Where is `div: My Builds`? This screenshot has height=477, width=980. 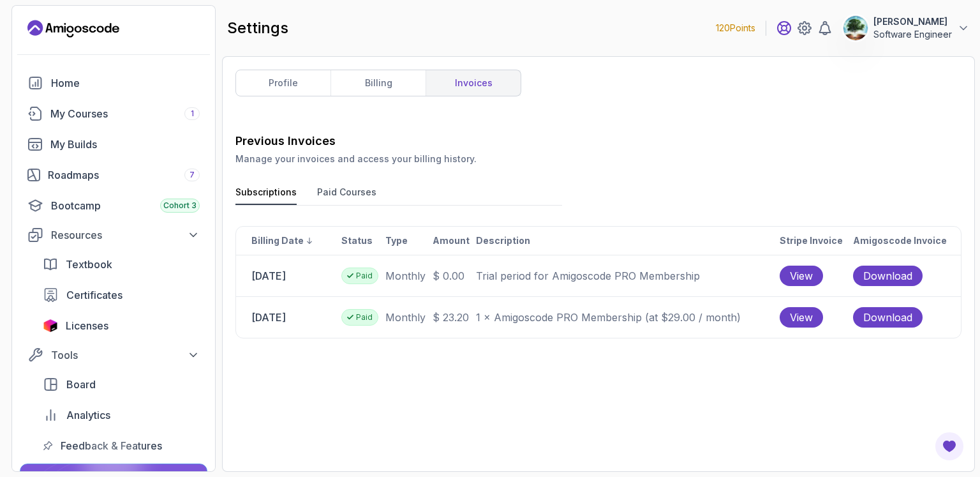 div: My Builds is located at coordinates (125, 144).